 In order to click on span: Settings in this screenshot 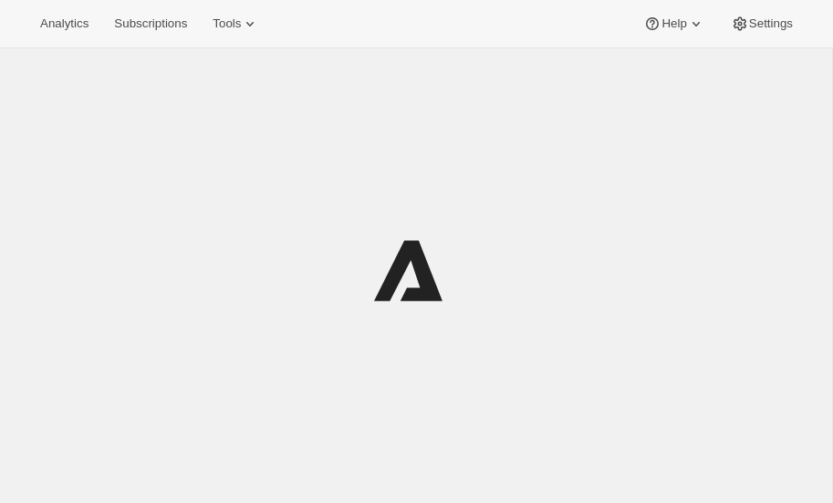, I will do `click(771, 24)`.